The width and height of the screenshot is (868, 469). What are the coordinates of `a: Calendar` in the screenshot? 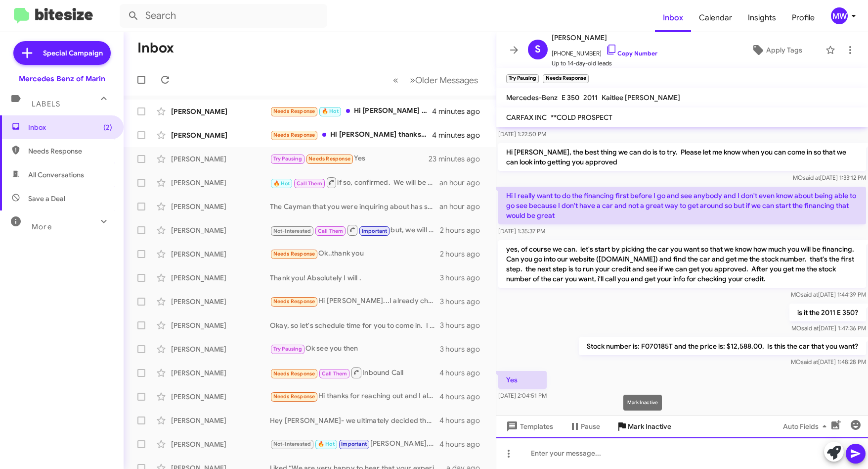 It's located at (715, 18).